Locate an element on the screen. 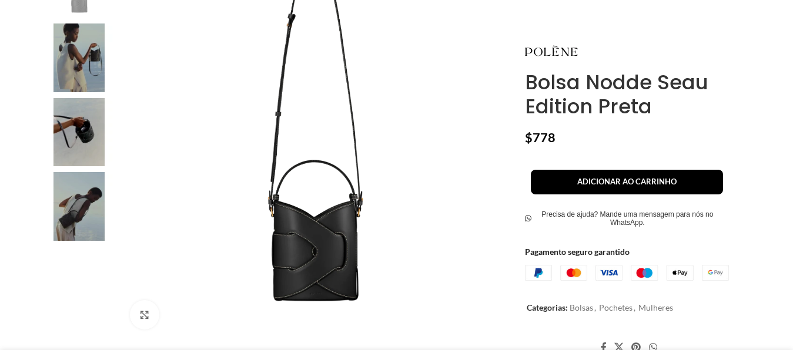 This screenshot has height=350, width=793. h1: Bolsa Nodde Seau Edition Preta is located at coordinates (635, 95).